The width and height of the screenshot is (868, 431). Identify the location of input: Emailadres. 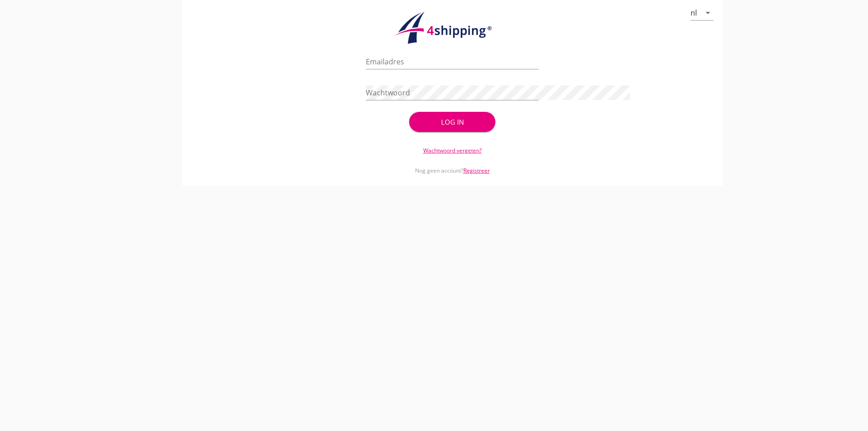
(452, 62).